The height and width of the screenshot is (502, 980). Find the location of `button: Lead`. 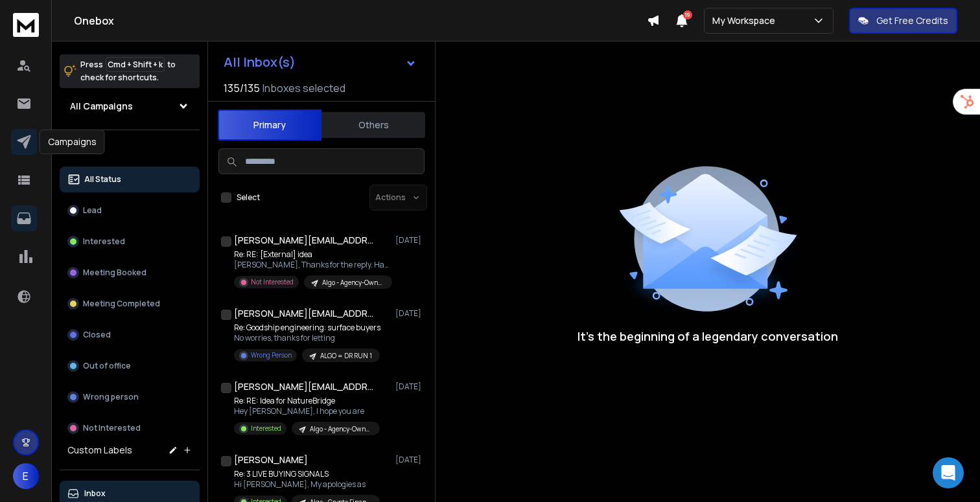

button: Lead is located at coordinates (130, 211).